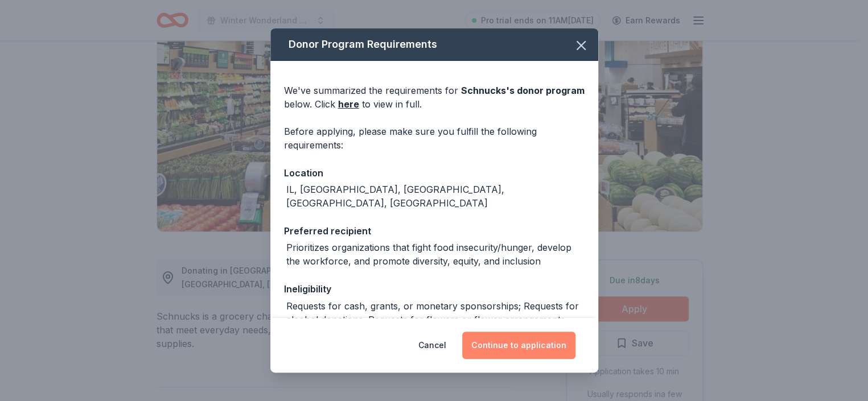  Describe the element at coordinates (348, 104) in the screenshot. I see `a: here` at that location.